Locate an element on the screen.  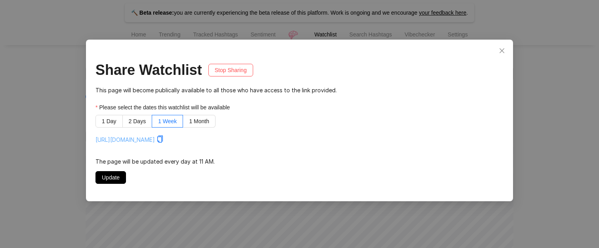
span: 2 Days is located at coordinates (137, 121).